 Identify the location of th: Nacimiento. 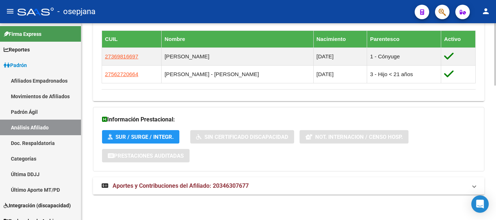
(340, 39).